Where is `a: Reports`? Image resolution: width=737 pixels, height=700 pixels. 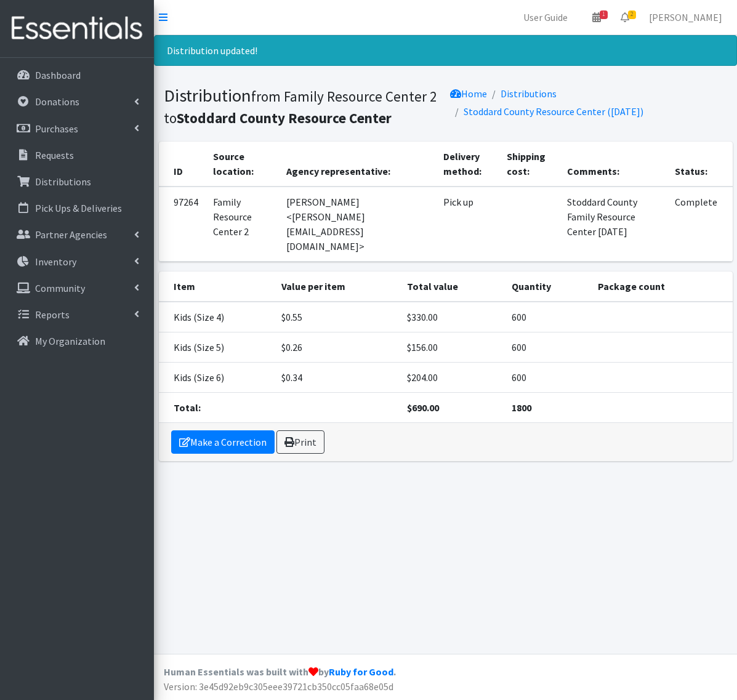
a: Reports is located at coordinates (77, 315).